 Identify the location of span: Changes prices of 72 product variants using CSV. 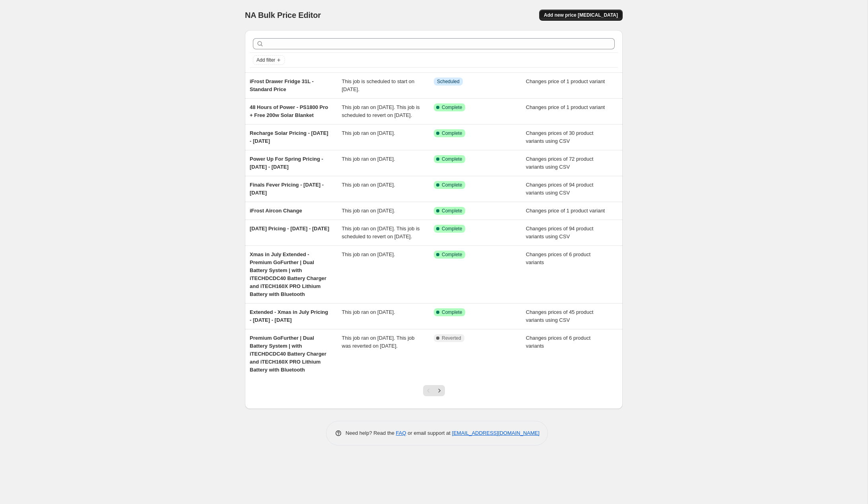
(560, 163).